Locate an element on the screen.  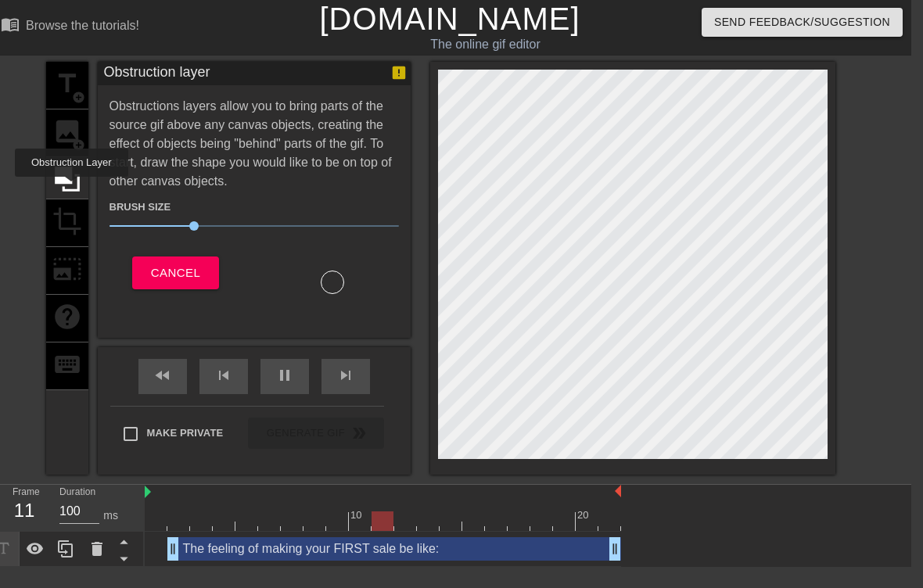
span: Cancel is located at coordinates (176, 273).